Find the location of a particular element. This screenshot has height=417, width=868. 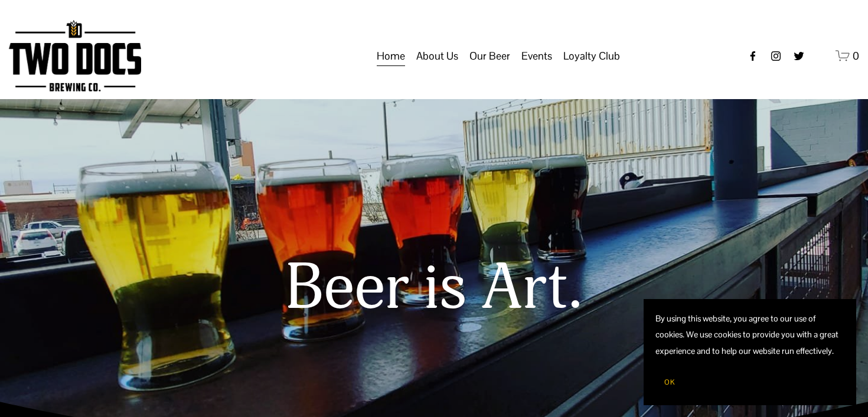

img: Two Docs Brewing Co. is located at coordinates (75, 56).